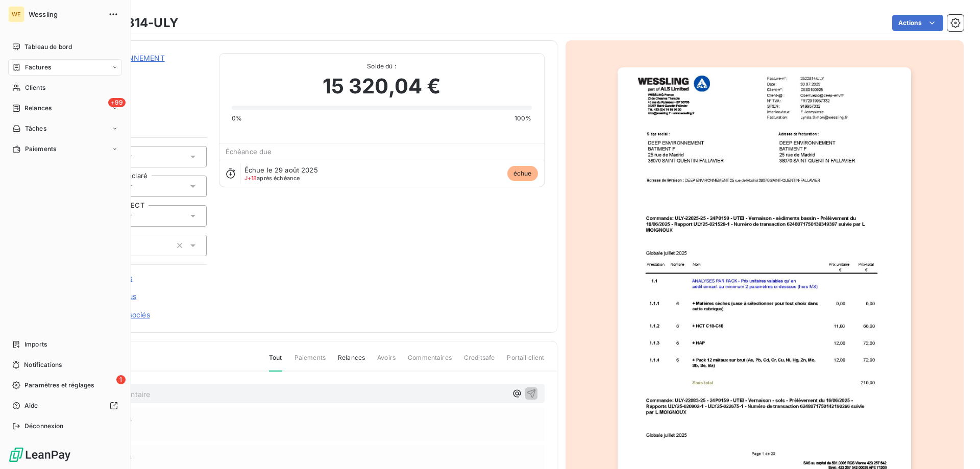 This screenshot has width=980, height=469. Describe the element at coordinates (525, 362) in the screenshot. I see `span: Portail client` at that location.